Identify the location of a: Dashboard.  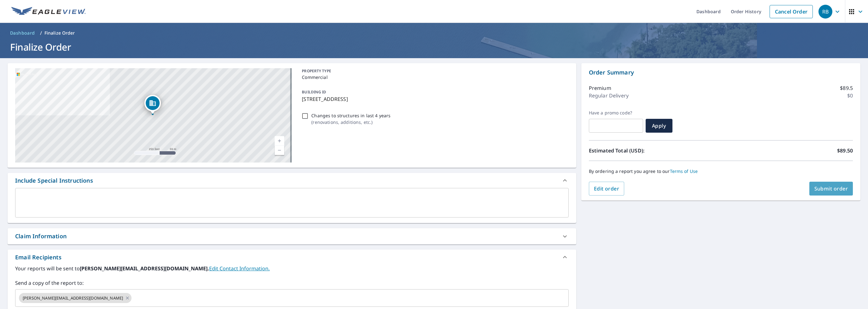
(22, 33).